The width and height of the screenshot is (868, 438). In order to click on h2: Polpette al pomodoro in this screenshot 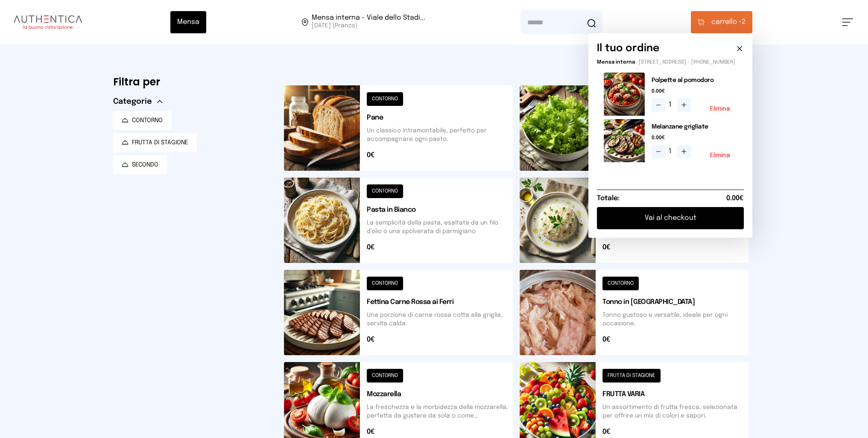, I will do `click(694, 80)`.